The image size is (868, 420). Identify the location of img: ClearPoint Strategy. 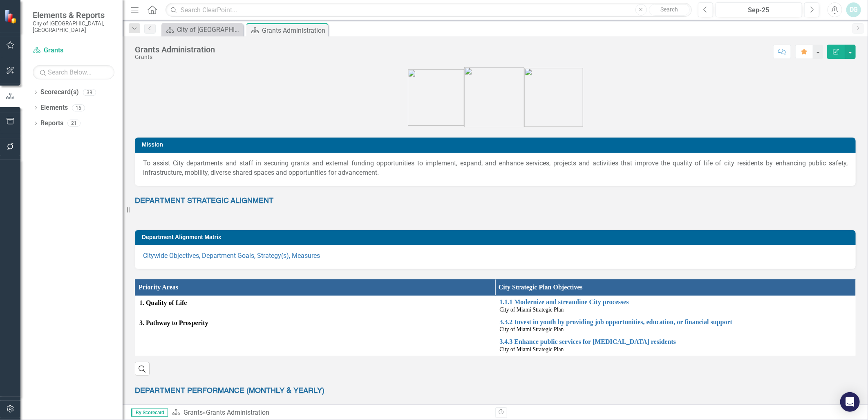
(11, 16).